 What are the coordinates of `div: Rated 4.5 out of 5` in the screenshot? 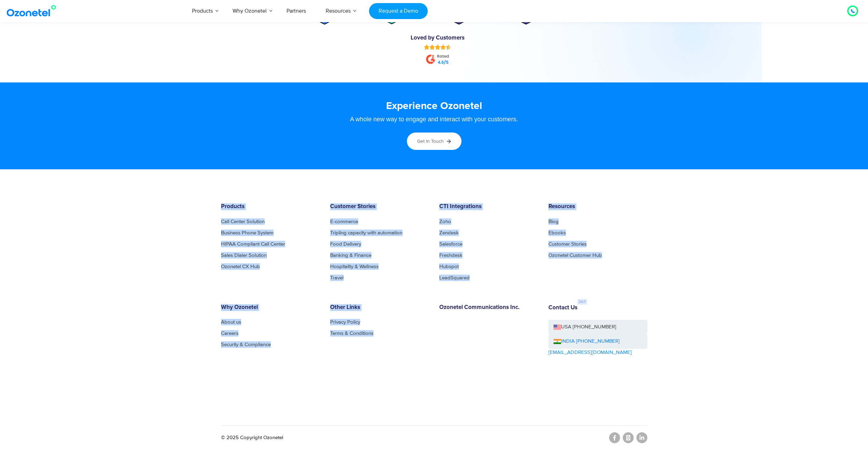 It's located at (437, 47).